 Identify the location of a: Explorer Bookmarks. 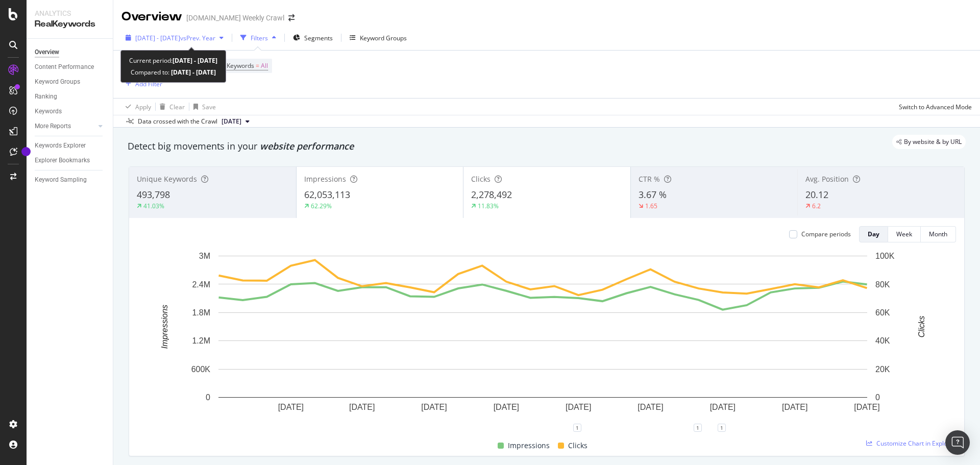
(70, 160).